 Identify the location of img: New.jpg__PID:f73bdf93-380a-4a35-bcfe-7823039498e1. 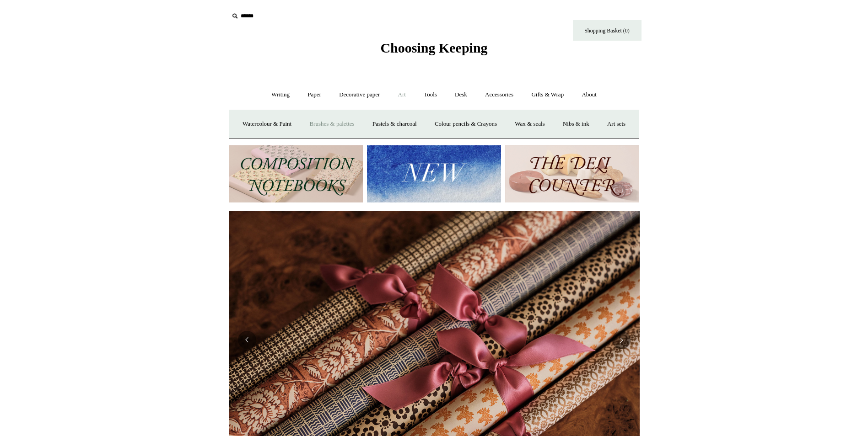
(434, 173).